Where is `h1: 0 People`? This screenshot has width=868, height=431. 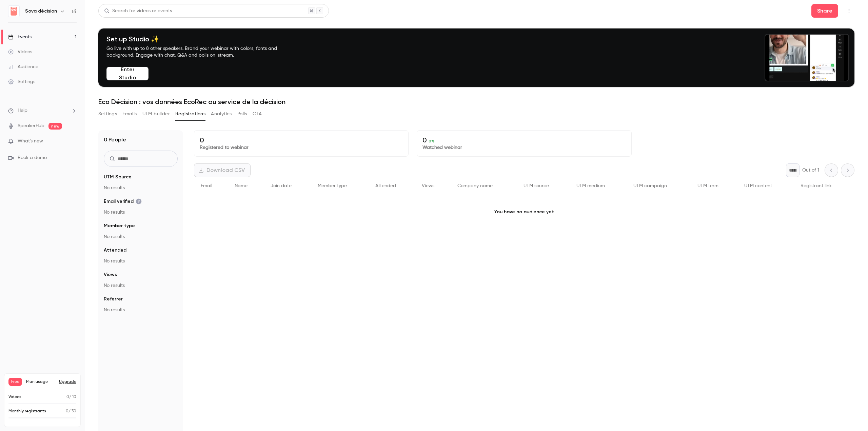 h1: 0 People is located at coordinates (115, 139).